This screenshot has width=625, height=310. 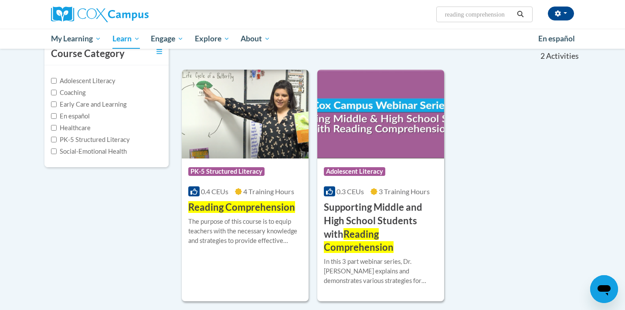 What do you see at coordinates (561, 14) in the screenshot?
I see `button: Account Settings` at bounding box center [561, 14].